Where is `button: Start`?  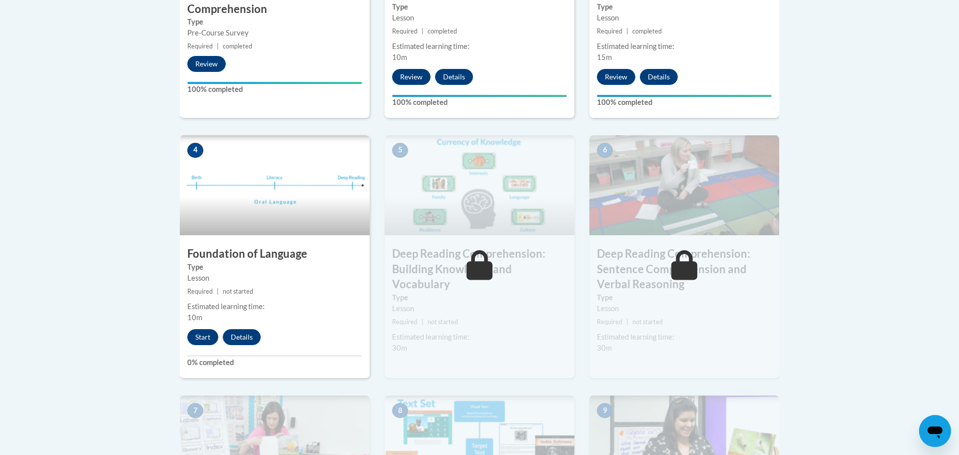
button: Start is located at coordinates (203, 337).